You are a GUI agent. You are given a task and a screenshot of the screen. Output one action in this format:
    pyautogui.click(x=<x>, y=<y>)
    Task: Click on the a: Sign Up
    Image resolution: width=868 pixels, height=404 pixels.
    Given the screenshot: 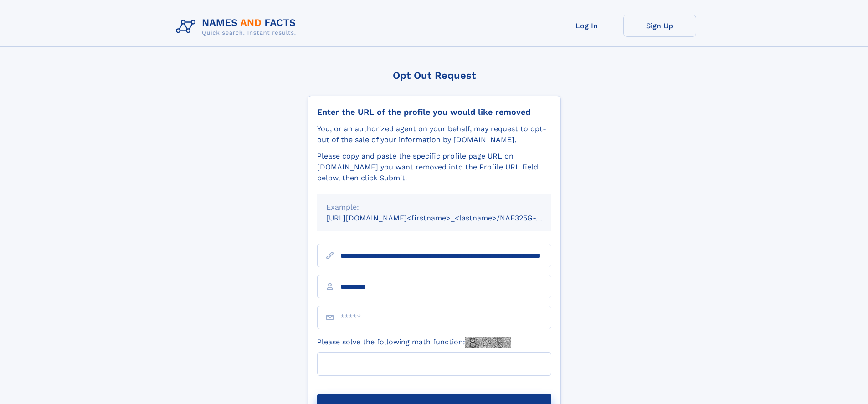 What is the action you would take?
    pyautogui.click(x=660, y=26)
    